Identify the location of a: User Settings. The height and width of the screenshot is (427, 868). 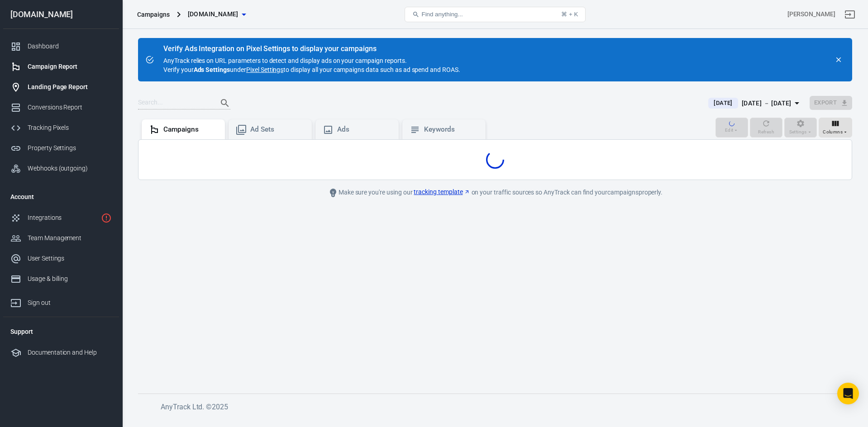
(61, 258).